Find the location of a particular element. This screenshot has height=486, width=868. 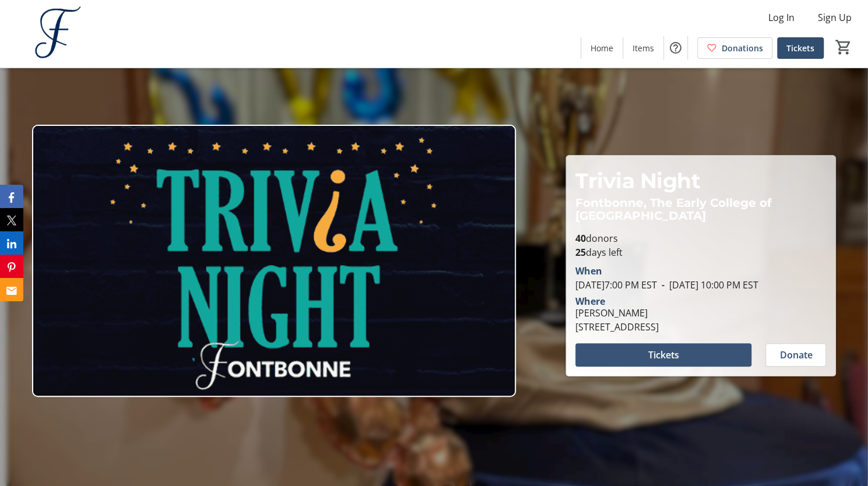

span: Log In is located at coordinates (781, 18).